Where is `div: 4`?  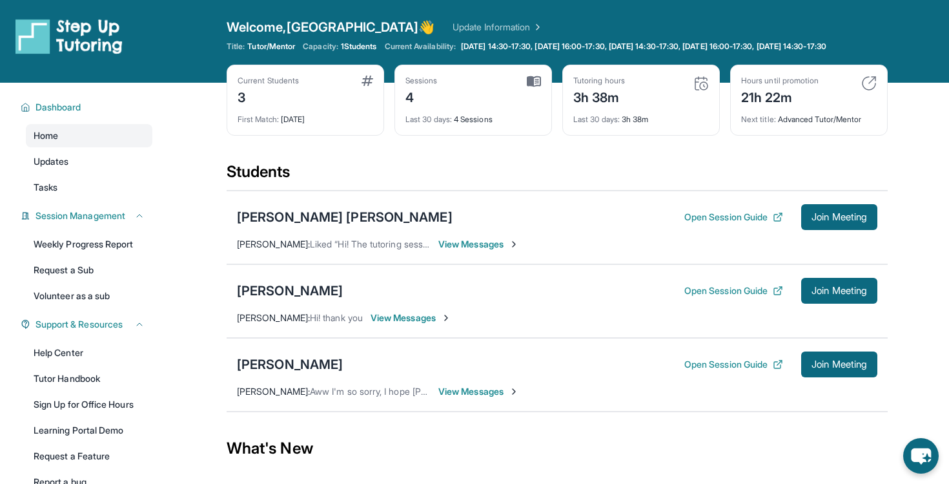
div: 4 is located at coordinates (422, 96).